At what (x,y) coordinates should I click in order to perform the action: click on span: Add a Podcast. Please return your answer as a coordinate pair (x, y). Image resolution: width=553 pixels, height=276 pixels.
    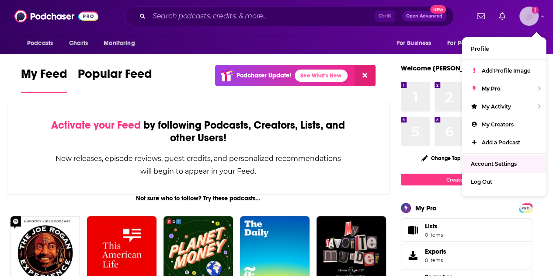
    Looking at the image, I should click on (501, 142).